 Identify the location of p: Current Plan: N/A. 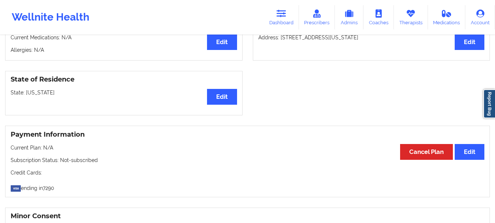
(247, 147).